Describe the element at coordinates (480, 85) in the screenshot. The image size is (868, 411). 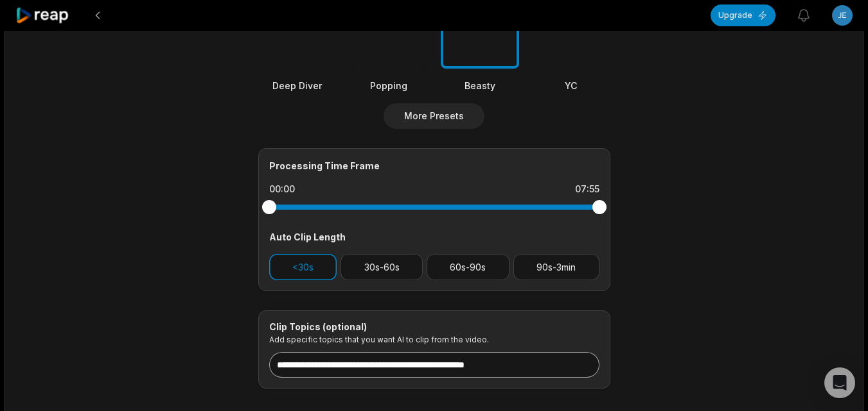
I see `div: Beasty` at that location.